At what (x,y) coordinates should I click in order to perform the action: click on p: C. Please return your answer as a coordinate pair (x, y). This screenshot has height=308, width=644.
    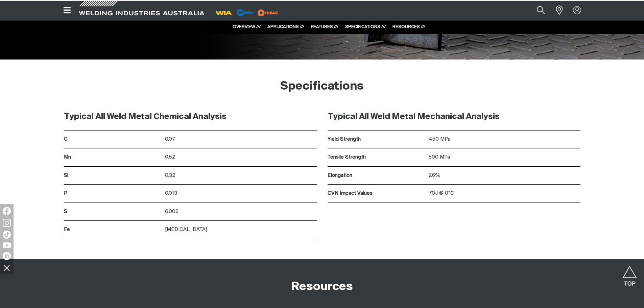
    Looking at the image, I should click on (112, 139).